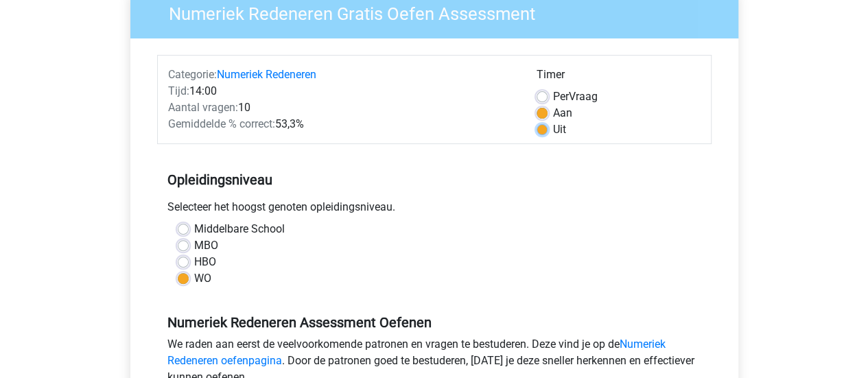 The image size is (868, 378). Describe the element at coordinates (192, 74) in the screenshot. I see `span: Categorie:` at that location.